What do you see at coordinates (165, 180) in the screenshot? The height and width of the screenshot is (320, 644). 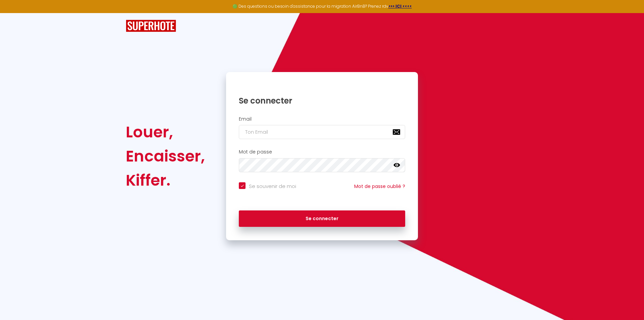 I see `div: Kiffer.` at bounding box center [165, 180].